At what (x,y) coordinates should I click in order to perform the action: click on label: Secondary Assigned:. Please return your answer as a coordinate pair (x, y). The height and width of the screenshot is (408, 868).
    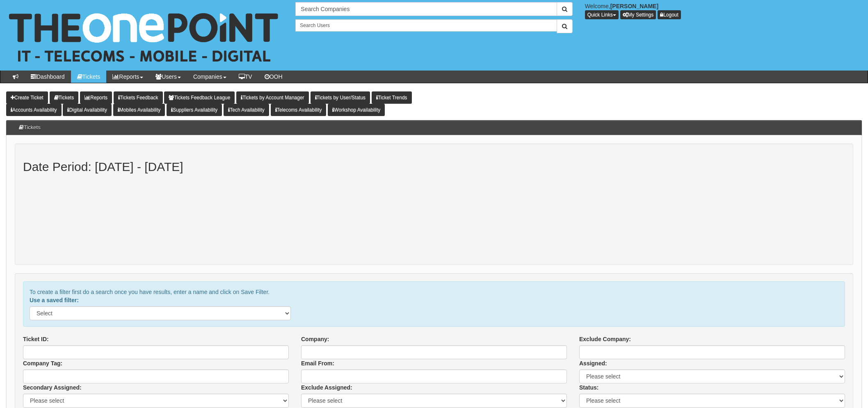
    Looking at the image, I should click on (52, 388).